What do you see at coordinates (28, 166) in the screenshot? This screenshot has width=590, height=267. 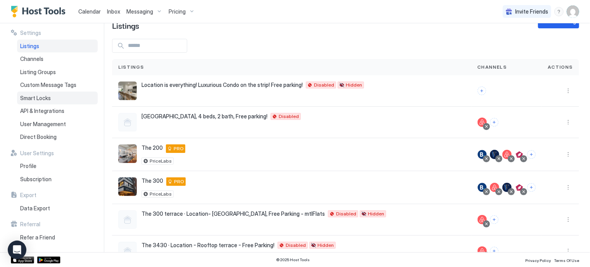 I see `span: Profile` at bounding box center [28, 166].